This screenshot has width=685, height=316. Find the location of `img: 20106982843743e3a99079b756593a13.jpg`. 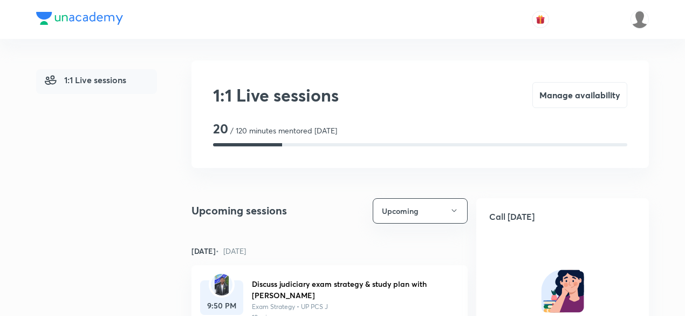

img: 20106982843743e3a99079b756593a13.jpg is located at coordinates (221, 284).